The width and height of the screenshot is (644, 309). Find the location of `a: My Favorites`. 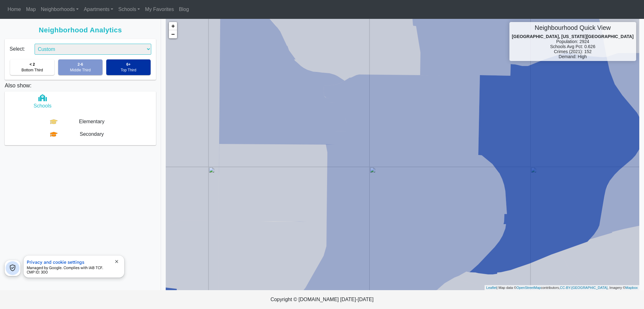

a: My Favorites is located at coordinates (160, 9).